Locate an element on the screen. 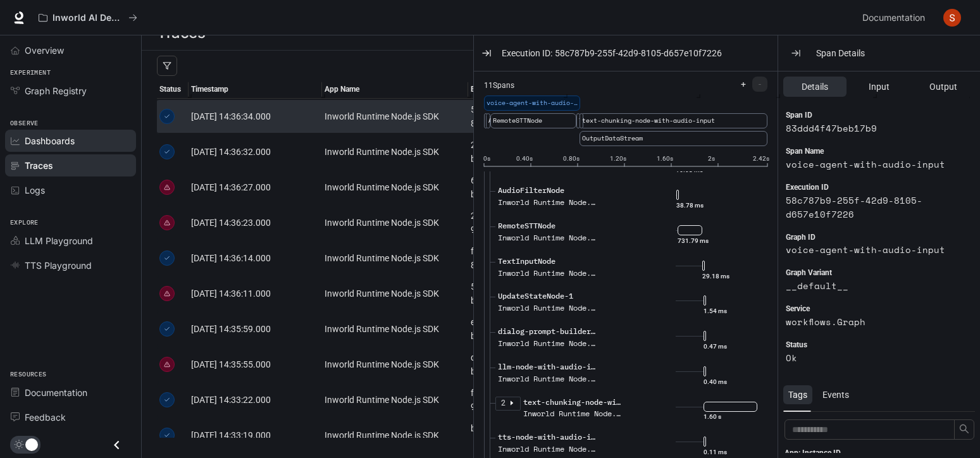 This screenshot has width=980, height=458. div: Tags is located at coordinates (798, 395).